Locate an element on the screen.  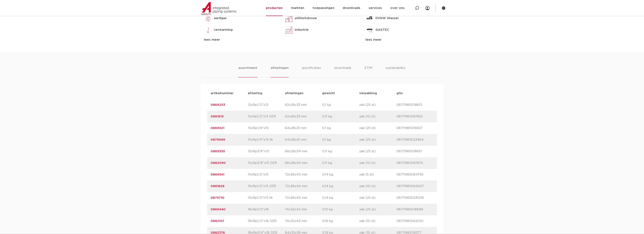
p: gtin is located at coordinates (415, 93).